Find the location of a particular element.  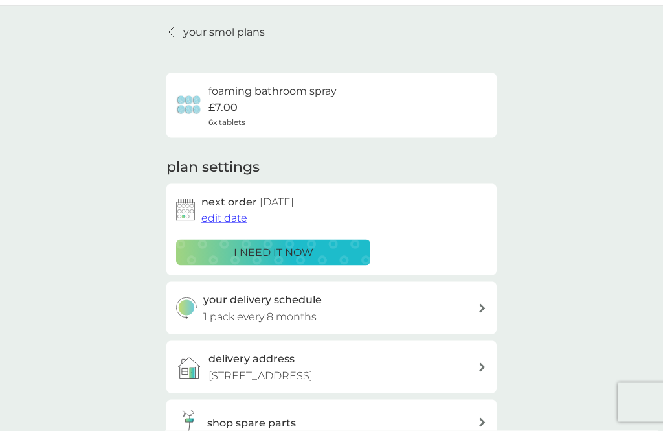

h2: plan settings is located at coordinates (213, 167).